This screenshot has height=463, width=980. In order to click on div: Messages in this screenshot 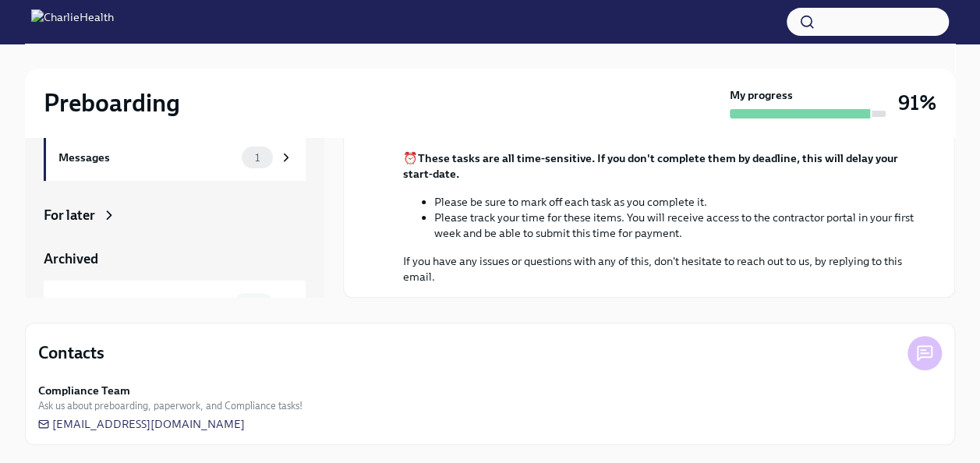, I will do `click(147, 157)`.